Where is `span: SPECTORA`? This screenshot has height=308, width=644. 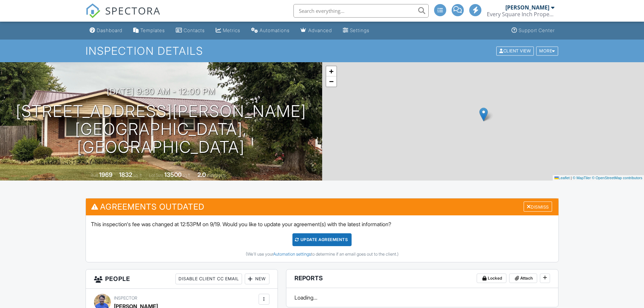
span: SPECTORA is located at coordinates (133, 10).